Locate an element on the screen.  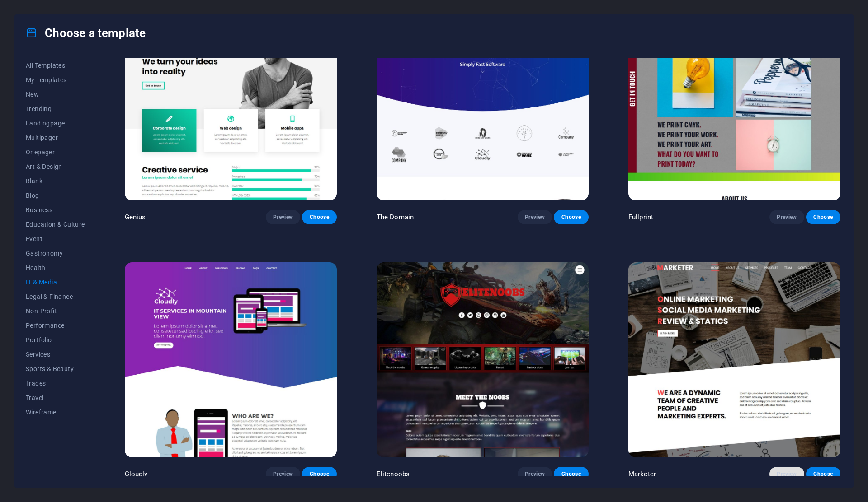
img: Genius is located at coordinates (230, 103).